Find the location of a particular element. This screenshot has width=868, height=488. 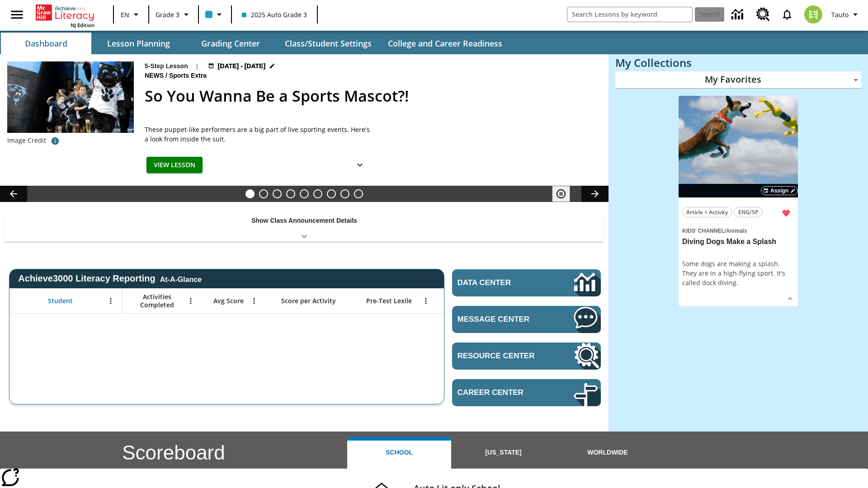

div: These puppet-like performers are a big part of live sporting events. Here's a look from inside th... is located at coordinates (257, 134).